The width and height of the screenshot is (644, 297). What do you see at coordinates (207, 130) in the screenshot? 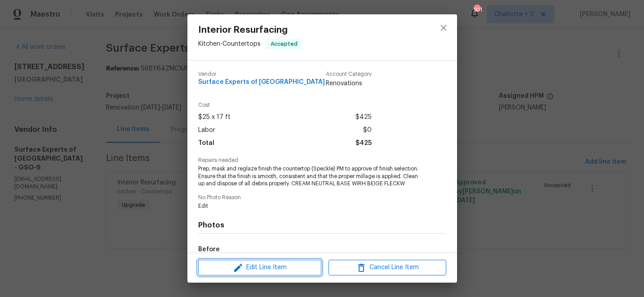
I see `span: Labor` at bounding box center [207, 130].